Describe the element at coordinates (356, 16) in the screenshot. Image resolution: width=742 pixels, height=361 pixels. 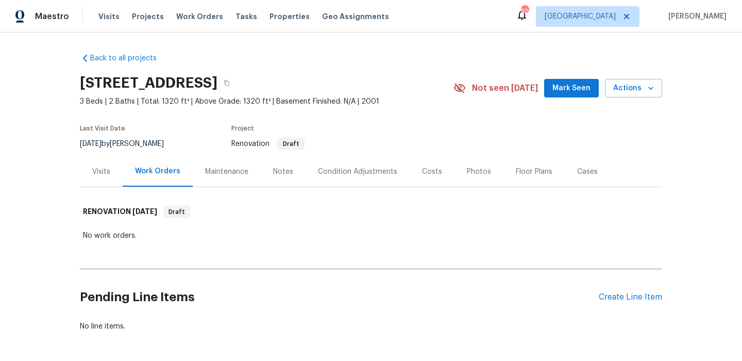
I see `span: Geo Assignments` at that location.